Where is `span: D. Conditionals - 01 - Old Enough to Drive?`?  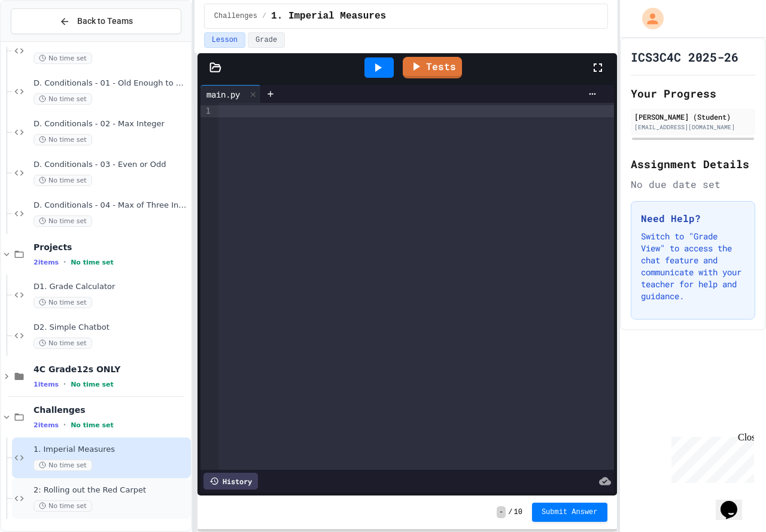
span: D. Conditionals - 01 - Old Enough to Drive? is located at coordinates (111, 83).